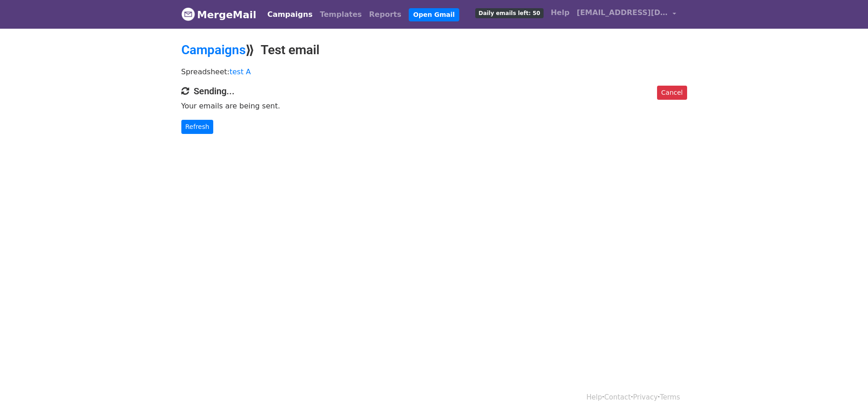 The width and height of the screenshot is (868, 415). I want to click on a: Contact, so click(618, 397).